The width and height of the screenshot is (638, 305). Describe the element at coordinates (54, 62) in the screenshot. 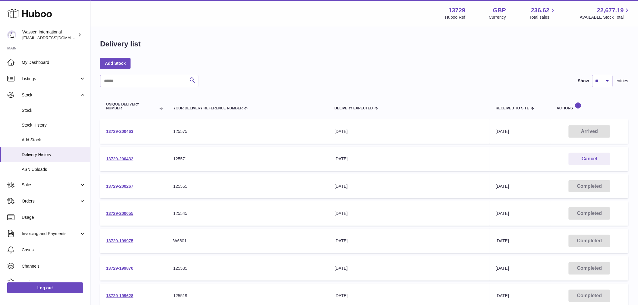

I see `span: My Dashboard` at that location.